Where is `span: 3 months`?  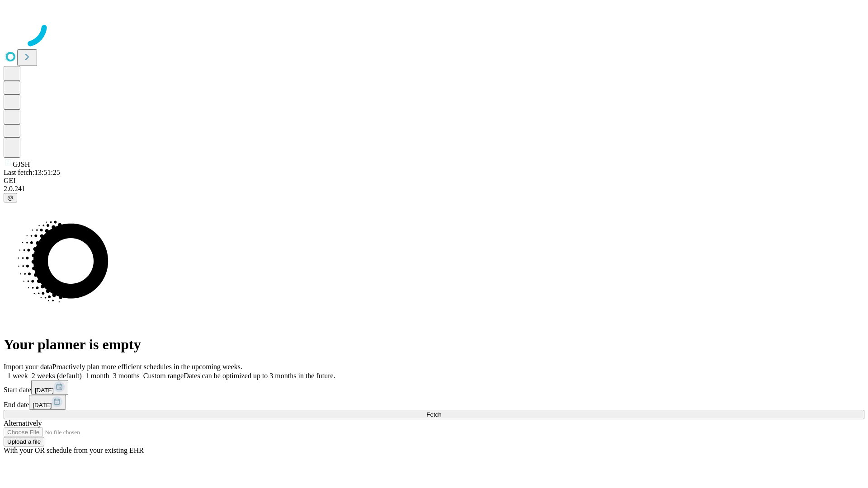 span: 3 months is located at coordinates (126, 375).